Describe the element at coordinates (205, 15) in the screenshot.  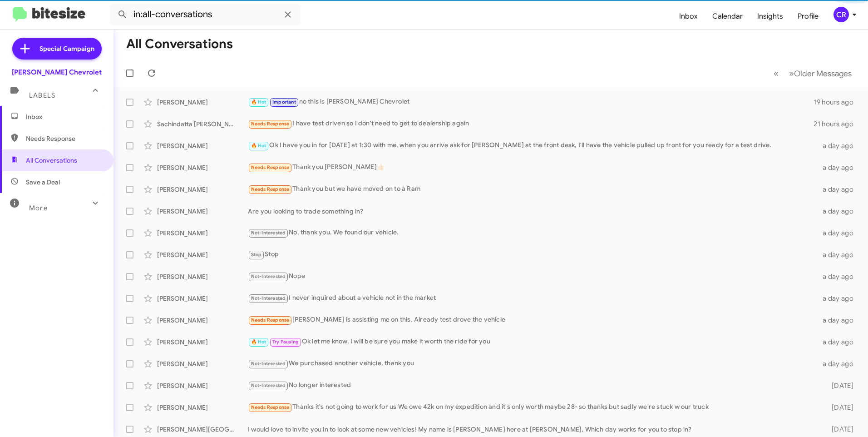
I see `input: Search` at that location.